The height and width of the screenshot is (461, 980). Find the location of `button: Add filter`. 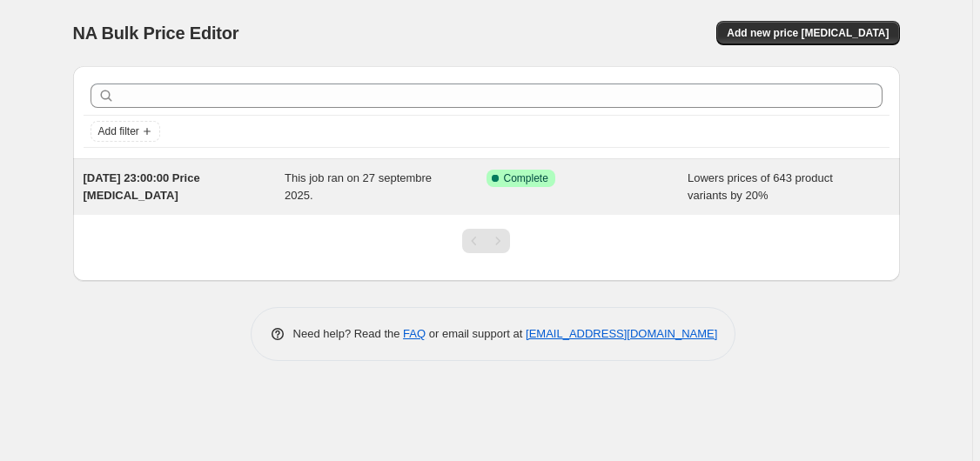

button: Add filter is located at coordinates (125, 131).